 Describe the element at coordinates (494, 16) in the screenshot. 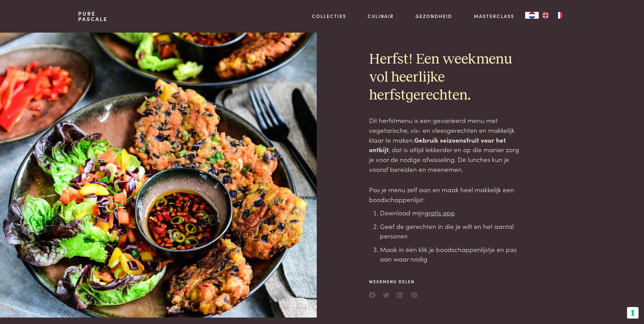

I see `a: Masterclass` at that location.